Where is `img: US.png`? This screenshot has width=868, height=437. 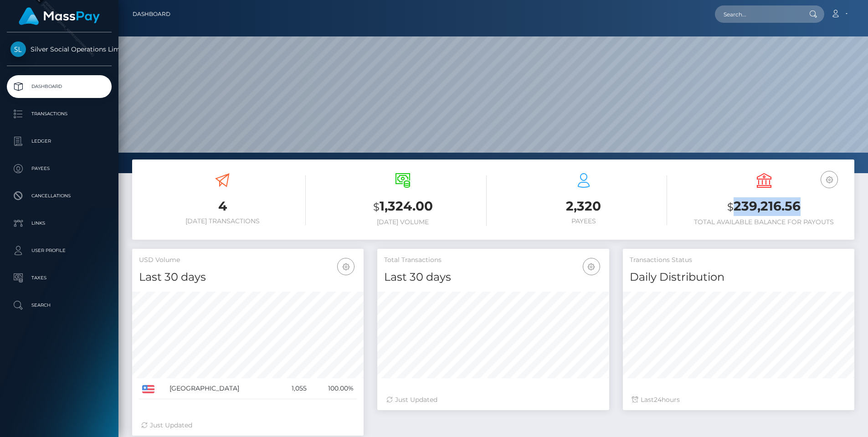
img: US.png is located at coordinates (148, 389).